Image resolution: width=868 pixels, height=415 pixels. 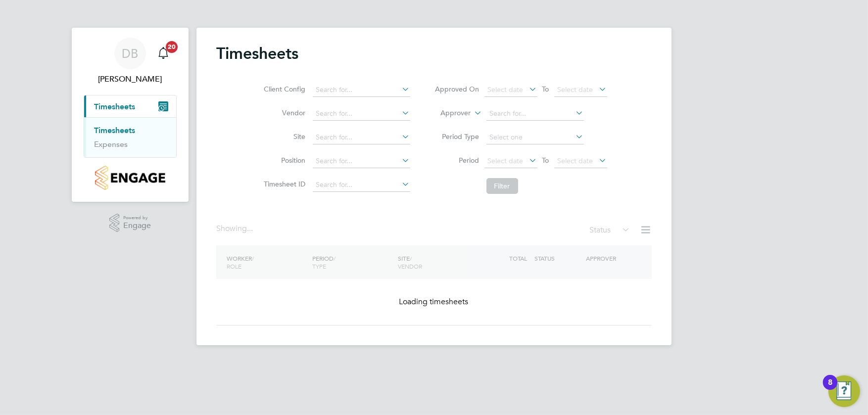 What do you see at coordinates (257, 53) in the screenshot?
I see `h2: Timesheets` at bounding box center [257, 53].